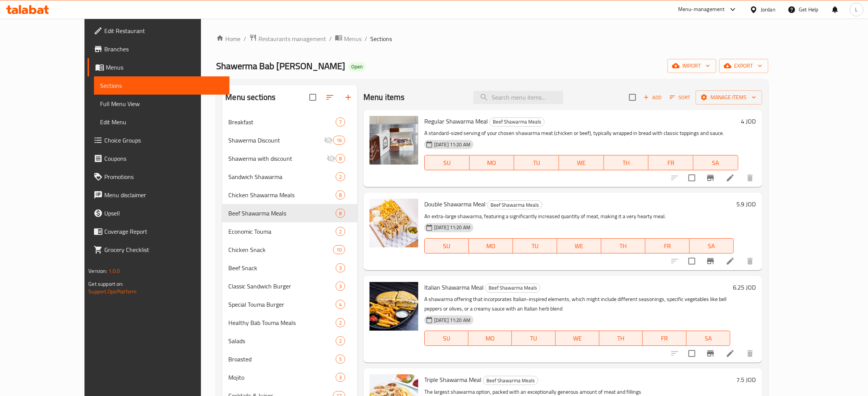 The width and height of the screenshot is (868, 396). I want to click on span: Healthy Bab Touma Meals, so click(281, 322).